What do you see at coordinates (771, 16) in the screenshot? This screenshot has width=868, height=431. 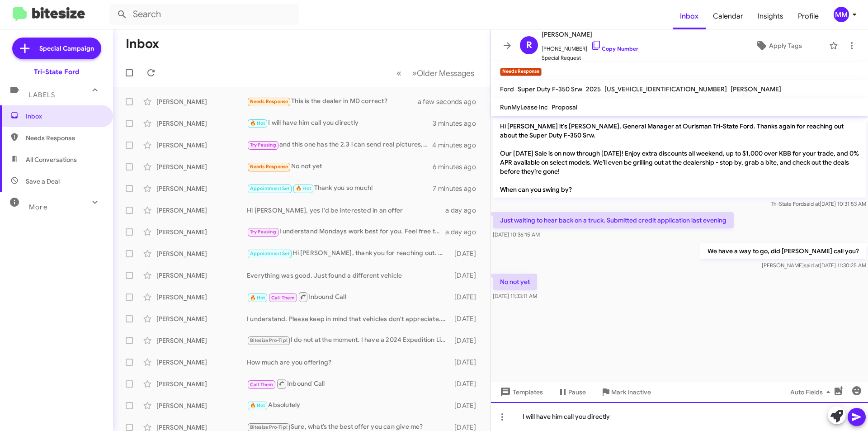 I see `span: Insights` at bounding box center [771, 16].